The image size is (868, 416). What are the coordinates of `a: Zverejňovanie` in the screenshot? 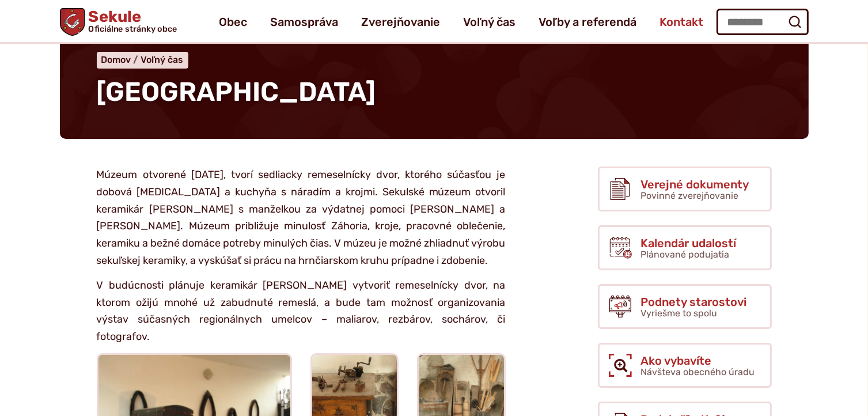 It's located at (401, 22).